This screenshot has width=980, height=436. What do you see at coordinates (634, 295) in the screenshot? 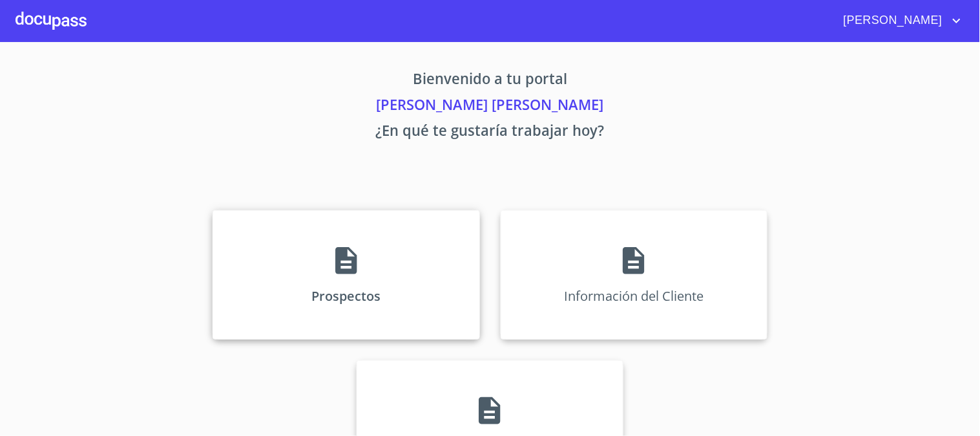
I see `p: Información del Cliente` at bounding box center [634, 295].